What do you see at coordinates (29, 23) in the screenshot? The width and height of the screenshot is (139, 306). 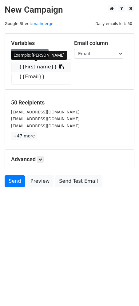 I see `small: Google Sheet:` at bounding box center [29, 23].